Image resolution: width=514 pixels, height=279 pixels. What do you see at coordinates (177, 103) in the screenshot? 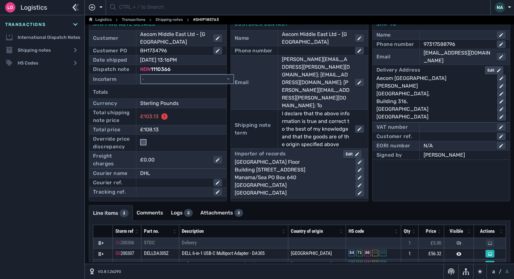
I see `div: Sterling Pounds` at bounding box center [177, 103].